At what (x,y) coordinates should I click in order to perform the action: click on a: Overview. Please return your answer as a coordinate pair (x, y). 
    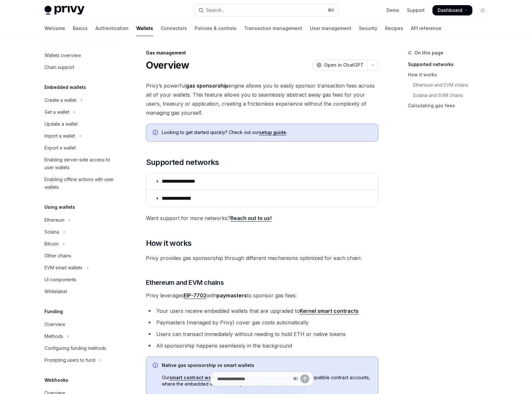
    Looking at the image, I should click on (81, 324).